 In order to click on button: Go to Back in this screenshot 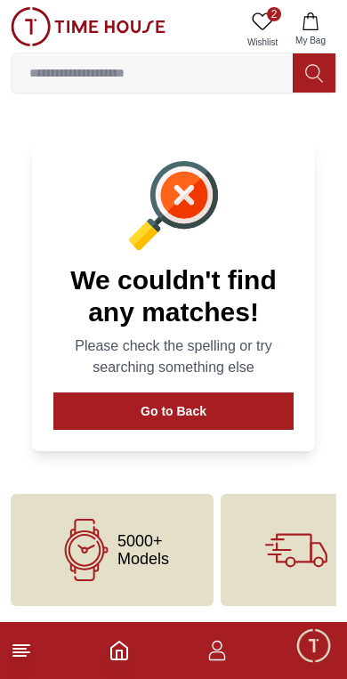, I will do `click(173, 411)`.